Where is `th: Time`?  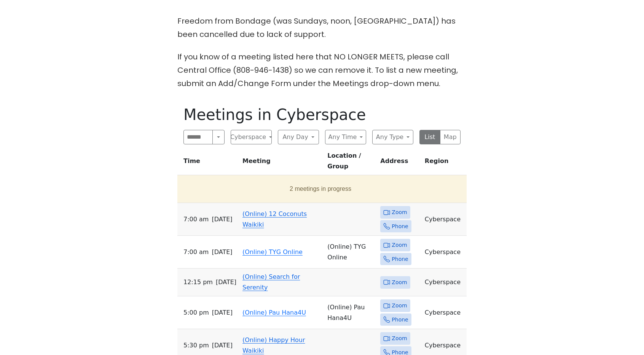
th: Time is located at coordinates (208, 163).